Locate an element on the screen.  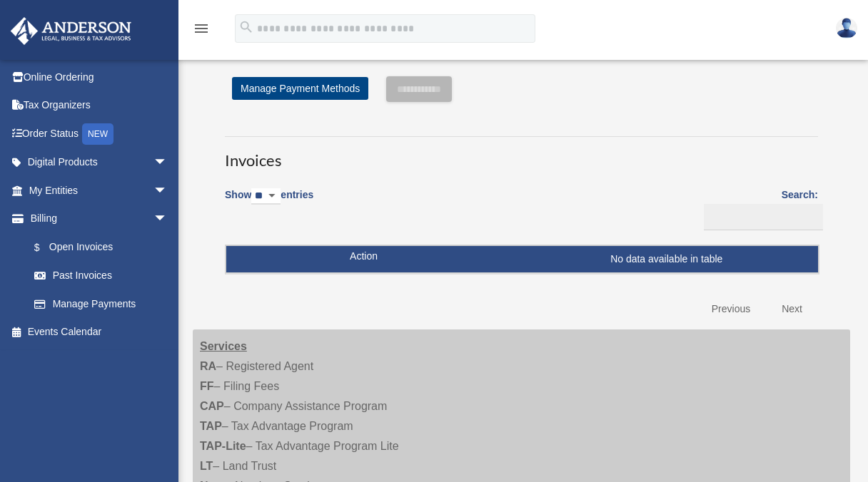
img: User Pic is located at coordinates (846, 28).